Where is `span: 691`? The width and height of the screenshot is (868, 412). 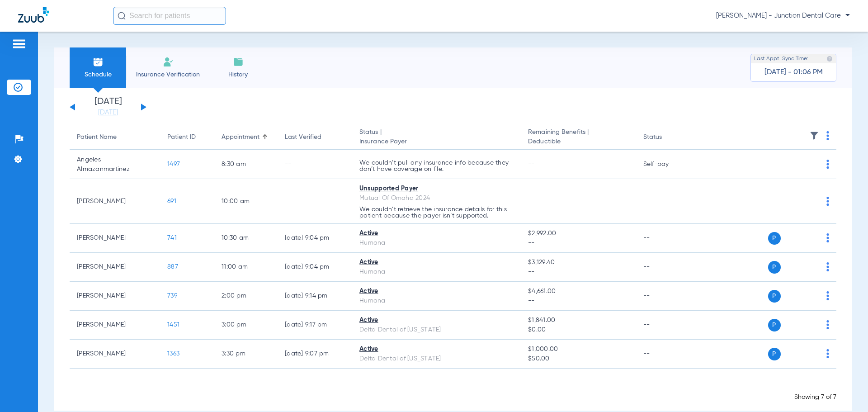 span: 691 is located at coordinates (171, 201).